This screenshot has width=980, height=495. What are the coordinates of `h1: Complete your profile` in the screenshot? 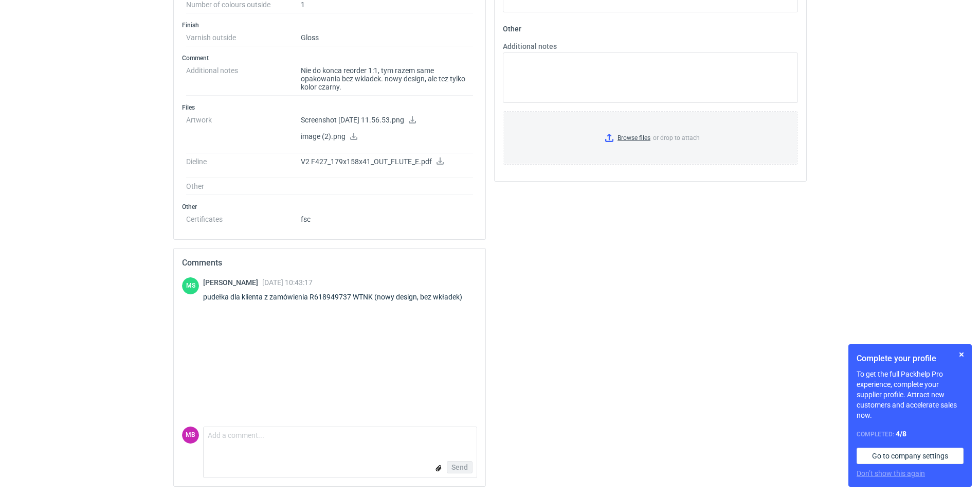 It's located at (910, 358).